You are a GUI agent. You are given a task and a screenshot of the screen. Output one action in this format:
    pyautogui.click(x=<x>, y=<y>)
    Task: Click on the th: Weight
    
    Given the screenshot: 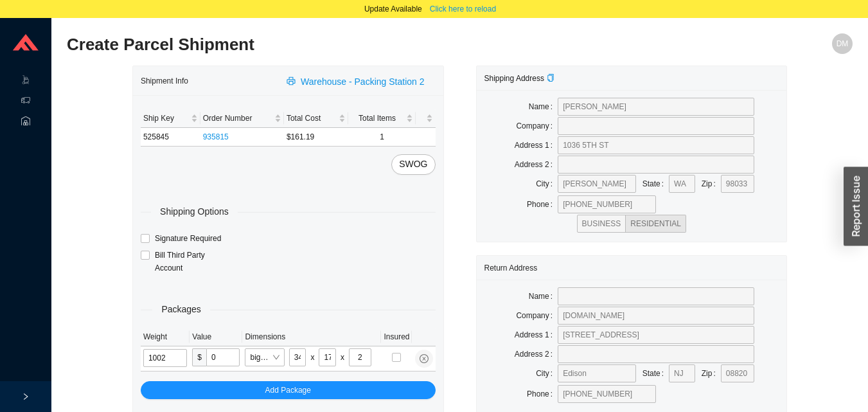 What is the action you would take?
    pyautogui.click(x=165, y=336)
    